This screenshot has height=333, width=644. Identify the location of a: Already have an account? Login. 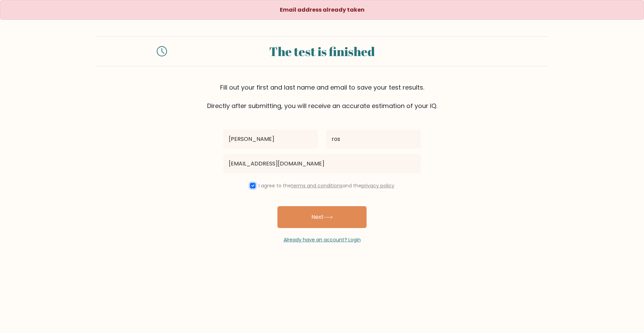
(322, 240).